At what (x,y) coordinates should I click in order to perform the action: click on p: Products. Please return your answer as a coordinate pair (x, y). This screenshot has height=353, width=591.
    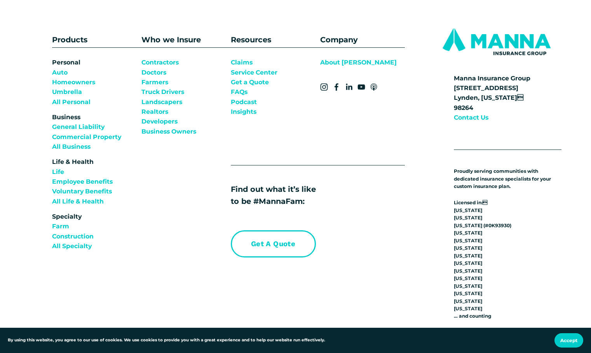
    Looking at the image, I should click on (84, 40).